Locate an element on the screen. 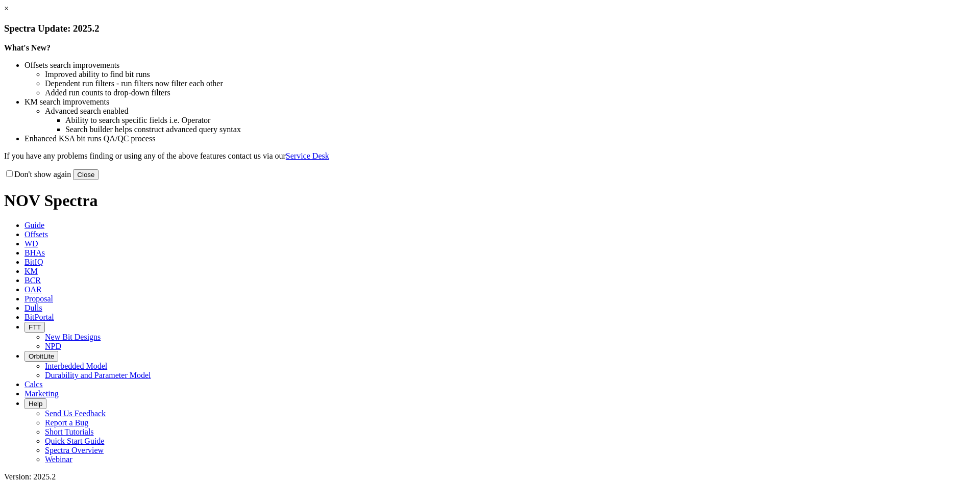 This screenshot has height=482, width=980. span: BHAs is located at coordinates (34, 253).